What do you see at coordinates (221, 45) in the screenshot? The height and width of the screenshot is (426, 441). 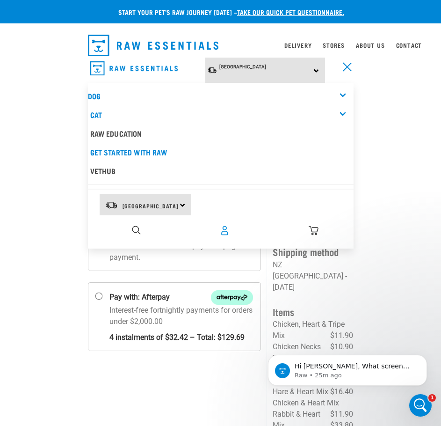 I see `nav: dropdown navigation` at bounding box center [221, 45].